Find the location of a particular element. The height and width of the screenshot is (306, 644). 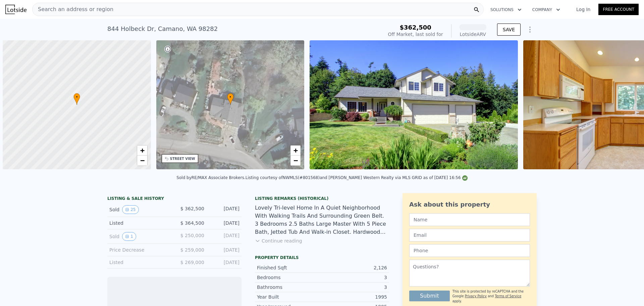

img: NWMLS Logo is located at coordinates (465, 178).